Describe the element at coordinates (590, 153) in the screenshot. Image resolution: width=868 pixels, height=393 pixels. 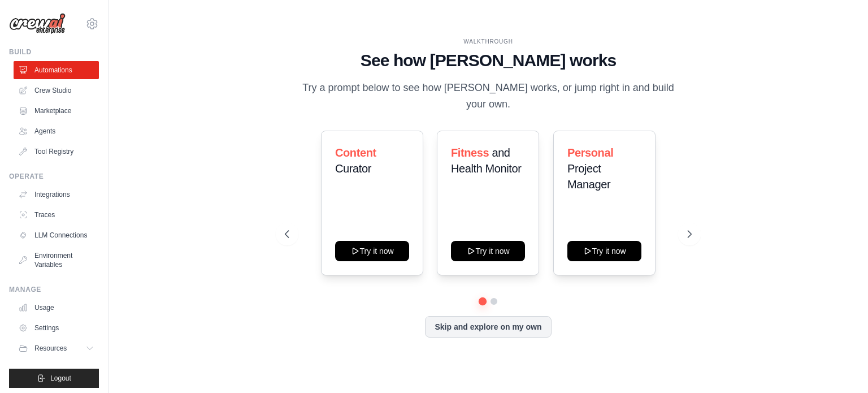
I see `span: Personal` at that location.